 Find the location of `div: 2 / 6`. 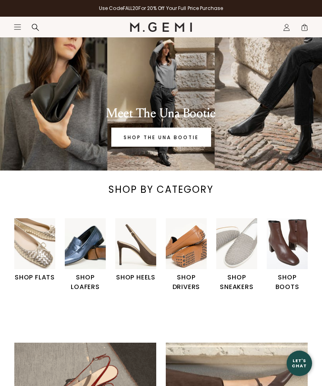

div: 2 / 6 is located at coordinates (90, 255).